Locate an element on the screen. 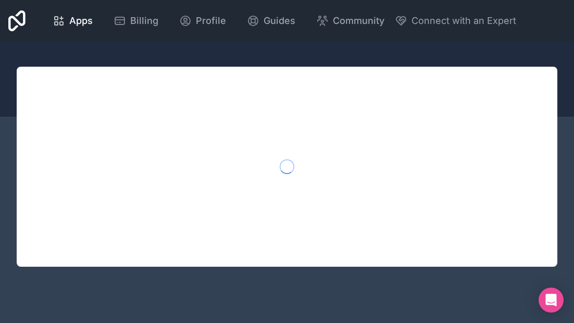 The height and width of the screenshot is (323, 574). span: Billing is located at coordinates (144, 21).